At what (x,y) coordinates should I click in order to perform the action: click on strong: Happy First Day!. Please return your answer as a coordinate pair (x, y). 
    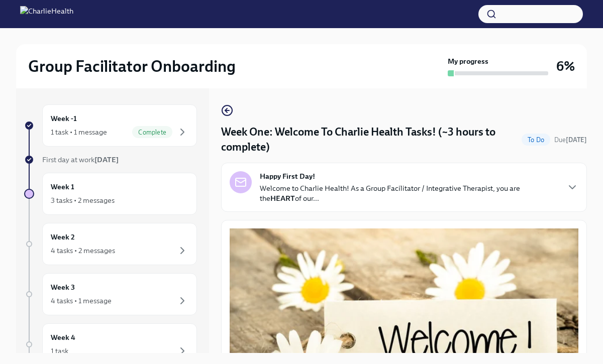
    Looking at the image, I should click on (287, 176).